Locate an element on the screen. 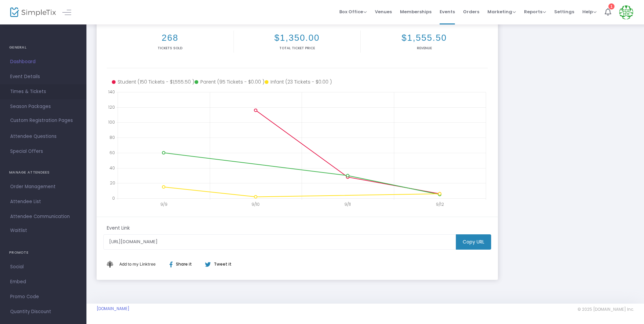 This screenshot has height=324, width=644. span: Custom Registration Pages is located at coordinates (41, 121).